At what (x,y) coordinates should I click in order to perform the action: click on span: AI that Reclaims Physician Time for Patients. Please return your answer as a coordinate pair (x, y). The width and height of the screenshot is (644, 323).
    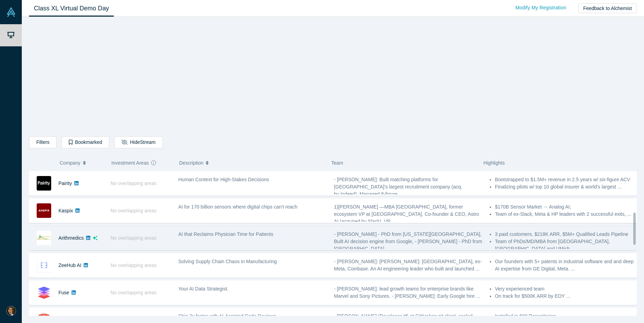
    Looking at the image, I should click on (226, 234).